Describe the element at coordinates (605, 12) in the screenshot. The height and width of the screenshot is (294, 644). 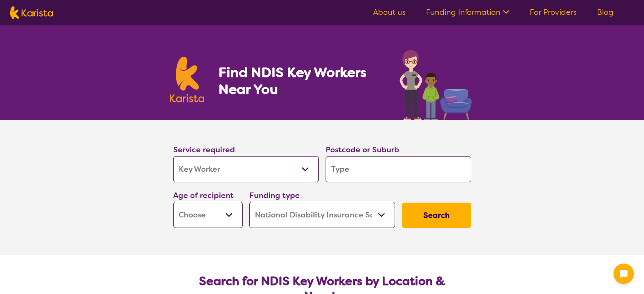
I see `a: Blog` at that location.